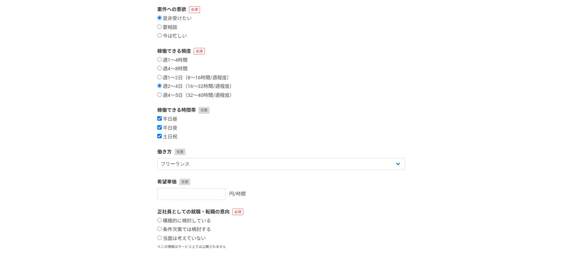  I want to click on input: 是非受けたい, so click(159, 18).